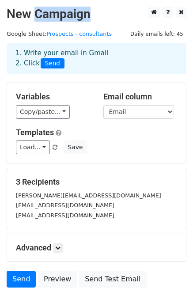  Describe the element at coordinates (43, 112) in the screenshot. I see `a: Copy/paste...` at that location.